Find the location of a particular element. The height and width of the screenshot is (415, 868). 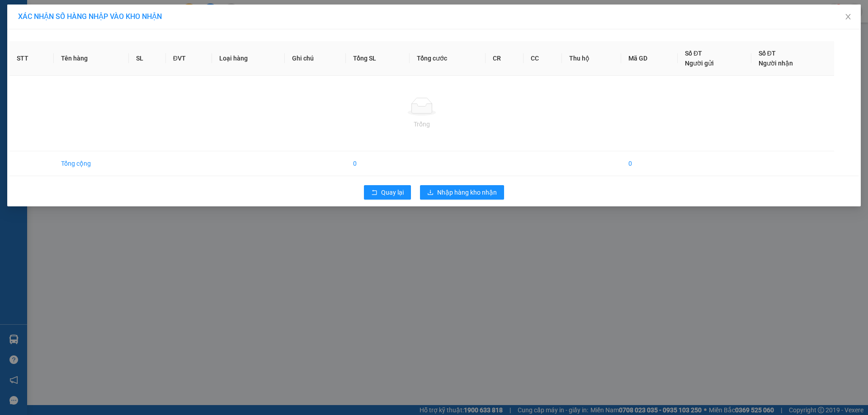

div: Trống is located at coordinates (421, 124).